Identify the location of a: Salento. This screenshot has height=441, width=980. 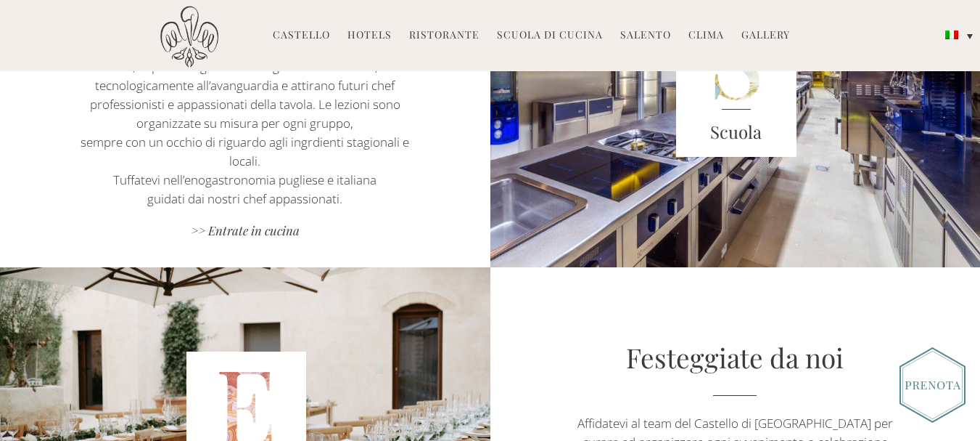
(646, 35).